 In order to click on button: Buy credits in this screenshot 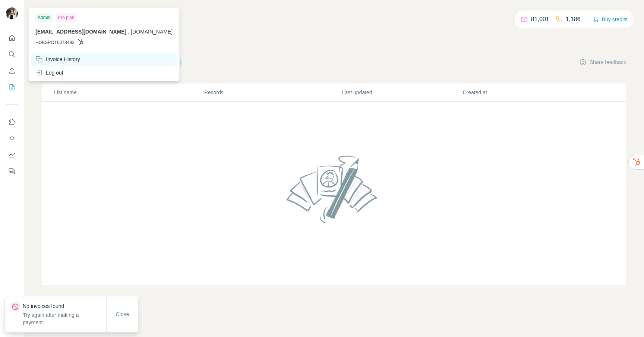, I will do `click(610, 19)`.